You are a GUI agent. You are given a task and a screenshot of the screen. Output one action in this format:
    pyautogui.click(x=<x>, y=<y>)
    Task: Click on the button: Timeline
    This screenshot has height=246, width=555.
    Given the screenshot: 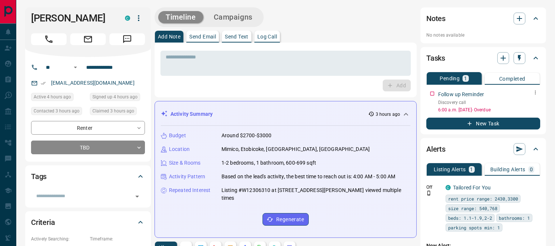 What is the action you would take?
    pyautogui.click(x=181, y=17)
    